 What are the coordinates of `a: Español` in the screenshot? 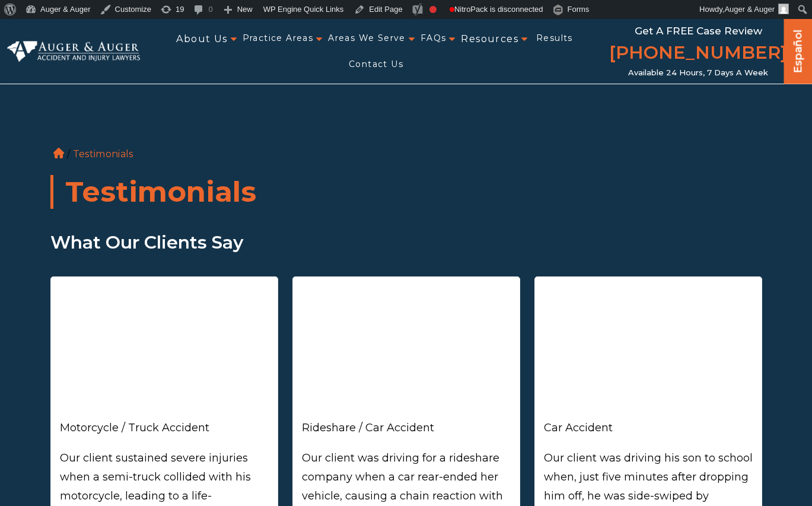 It's located at (798, 49).